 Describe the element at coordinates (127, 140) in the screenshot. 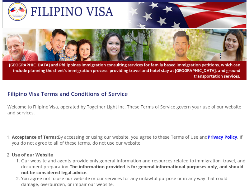

I see `span: . If you do not agree to all of these terms, do not use our website.` at that location.